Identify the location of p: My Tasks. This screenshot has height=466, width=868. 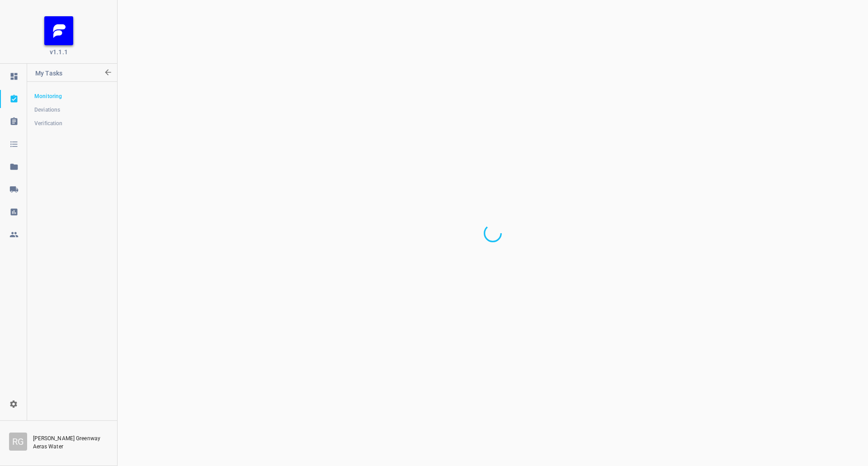
(69, 74).